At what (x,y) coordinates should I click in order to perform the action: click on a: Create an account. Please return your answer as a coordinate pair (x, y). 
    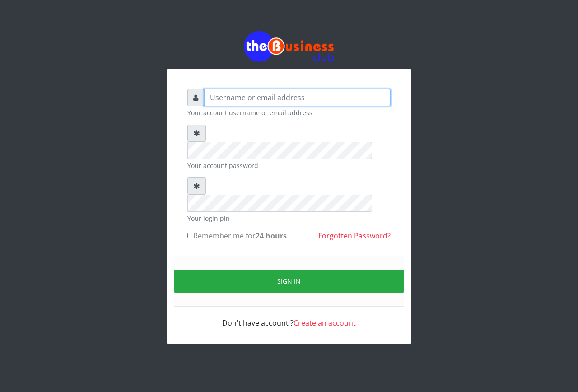
    Looking at the image, I should click on (325, 323).